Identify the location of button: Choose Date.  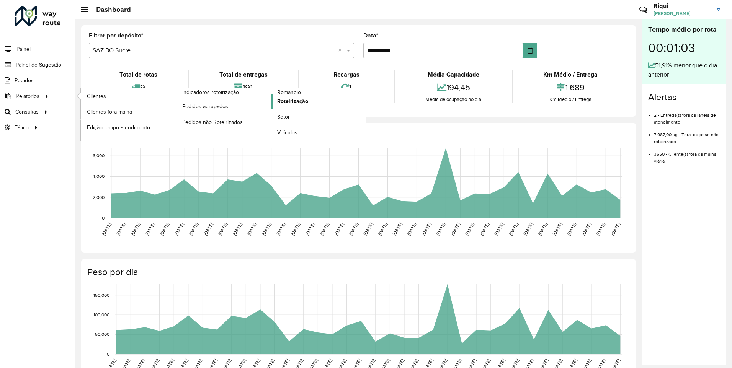
(530, 51).